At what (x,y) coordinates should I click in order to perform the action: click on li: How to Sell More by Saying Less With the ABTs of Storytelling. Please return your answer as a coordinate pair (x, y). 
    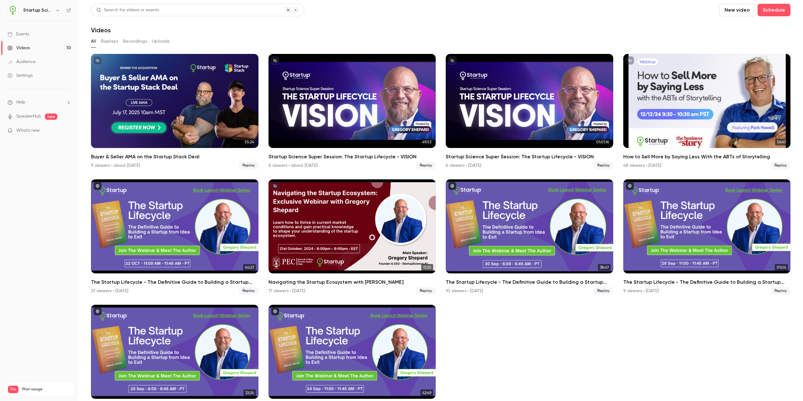
    Looking at the image, I should click on (707, 112).